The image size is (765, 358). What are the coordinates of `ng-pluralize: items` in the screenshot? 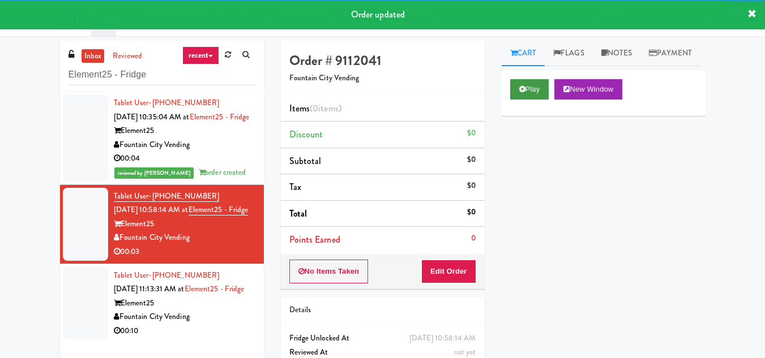 It's located at (328, 108).